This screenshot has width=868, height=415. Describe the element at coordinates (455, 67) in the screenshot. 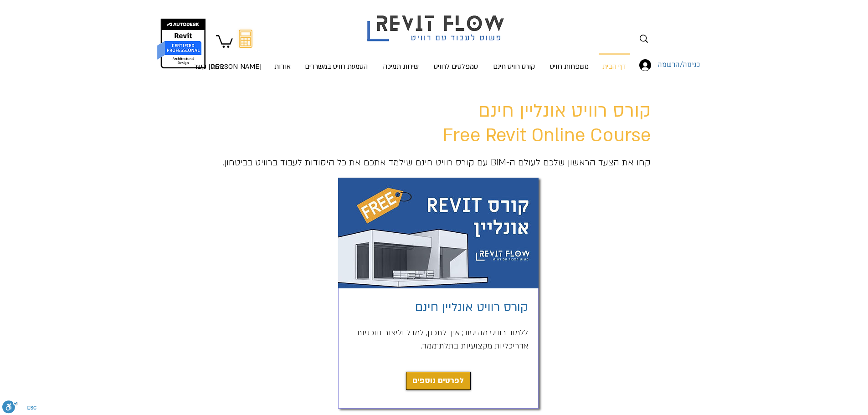

I see `p: טמפלטים לרוויט` at that location.